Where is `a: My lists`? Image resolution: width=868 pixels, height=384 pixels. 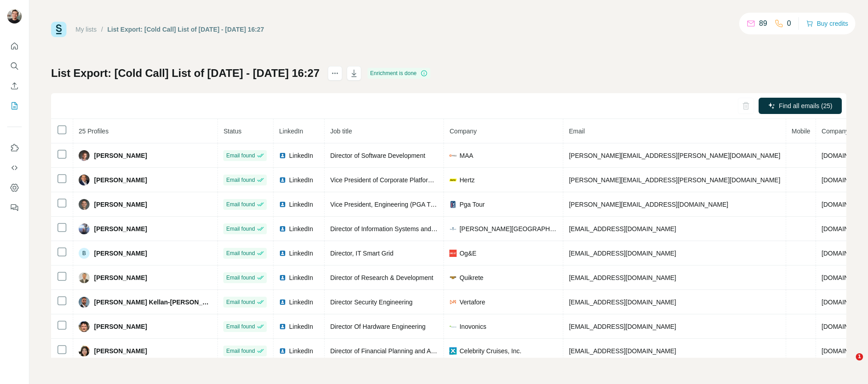 a: My lists is located at coordinates (86, 29).